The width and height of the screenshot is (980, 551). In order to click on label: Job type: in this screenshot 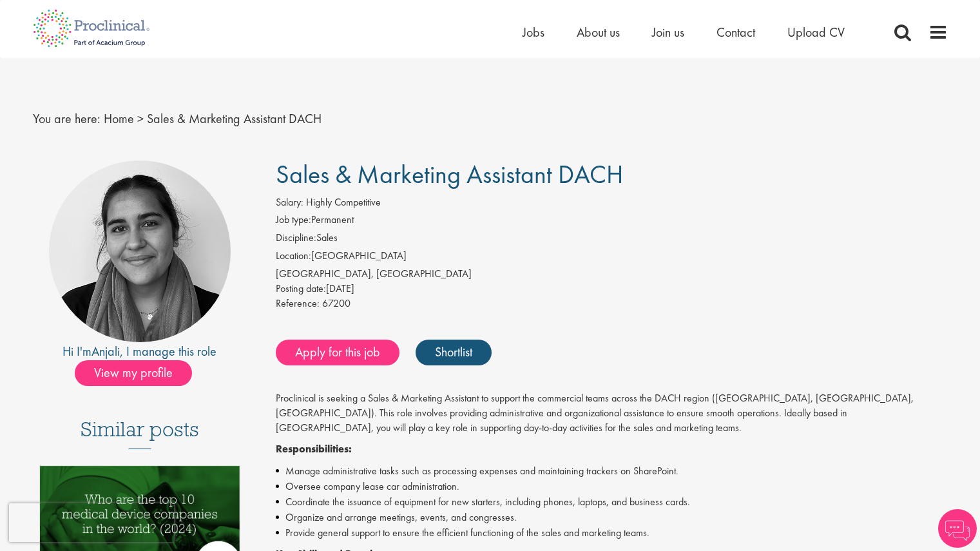, I will do `click(293, 219)`.